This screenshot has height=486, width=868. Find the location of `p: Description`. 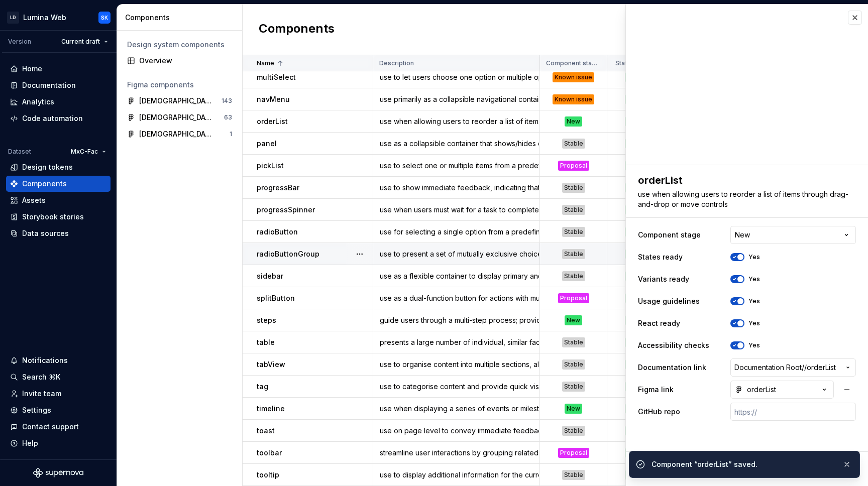

p: Description is located at coordinates (396, 63).